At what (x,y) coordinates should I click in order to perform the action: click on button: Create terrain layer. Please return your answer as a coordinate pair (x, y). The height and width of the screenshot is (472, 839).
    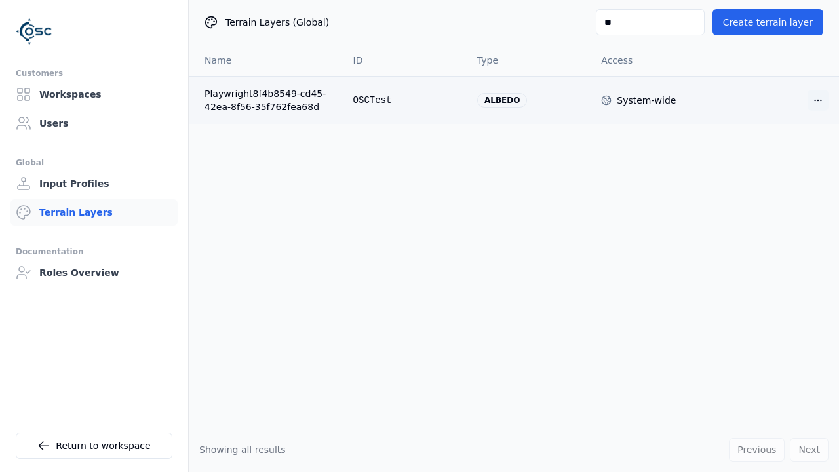
    Looking at the image, I should click on (767, 22).